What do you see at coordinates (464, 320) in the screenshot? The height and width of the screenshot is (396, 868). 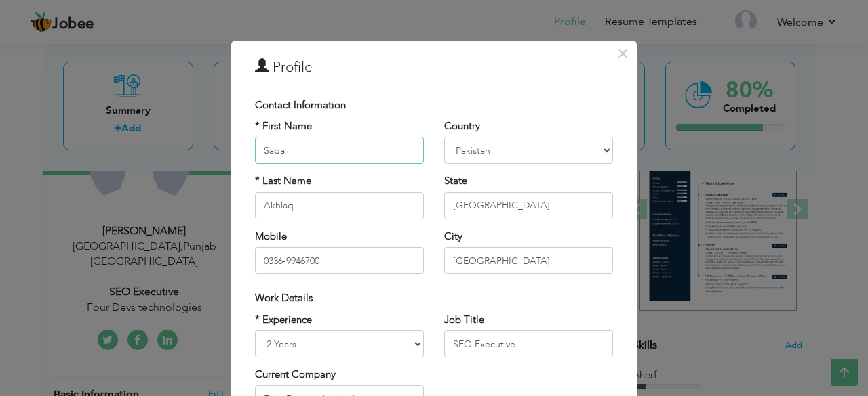 I see `label: Job Title` at bounding box center [464, 320].